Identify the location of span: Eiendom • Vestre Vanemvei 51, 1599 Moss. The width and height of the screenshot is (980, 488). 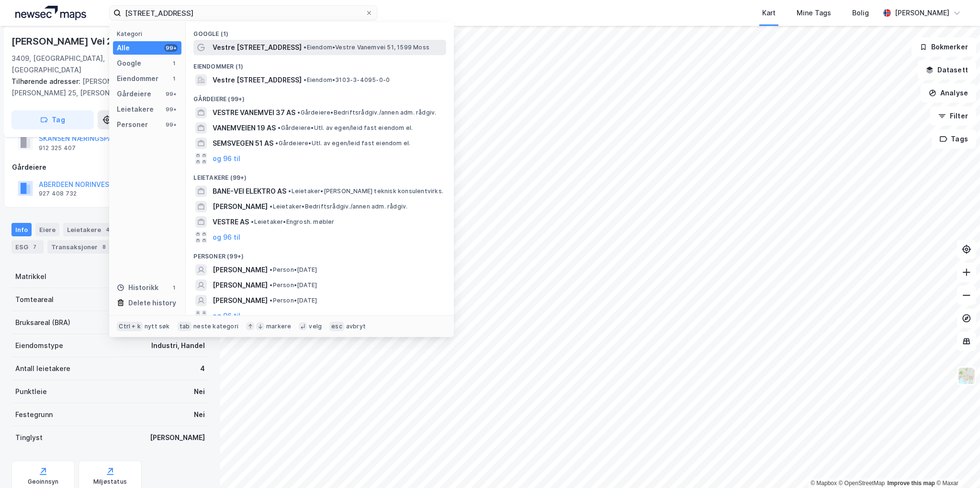
(366, 47).